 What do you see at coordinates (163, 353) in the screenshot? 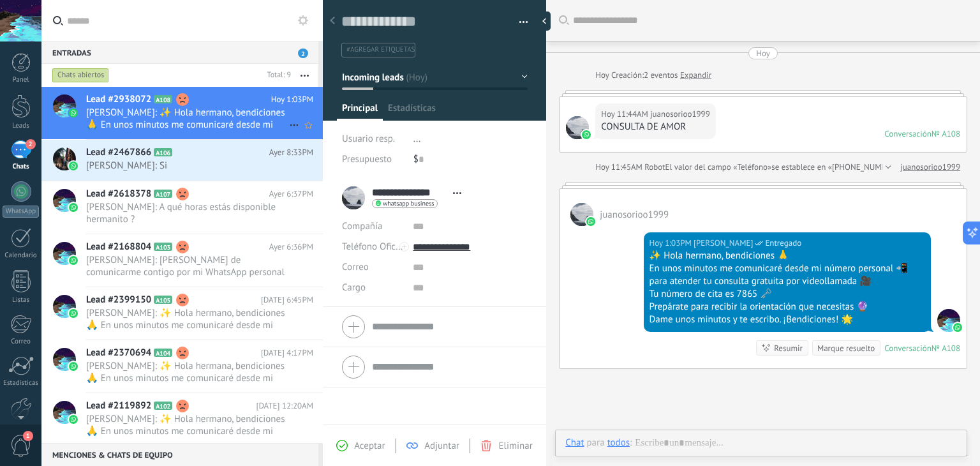
I see `span: A104` at bounding box center [163, 353].